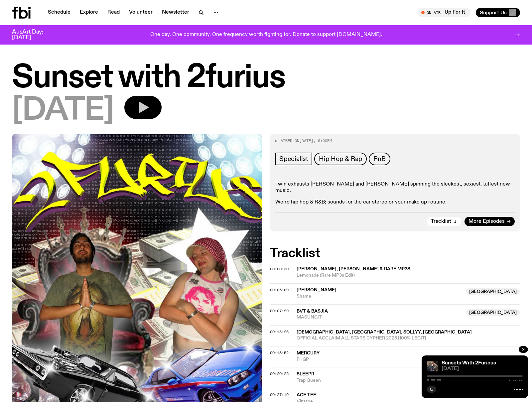 The height and width of the screenshot is (402, 532). Describe the element at coordinates (279, 331) in the screenshot. I see `span: 00:13:26` at that location.